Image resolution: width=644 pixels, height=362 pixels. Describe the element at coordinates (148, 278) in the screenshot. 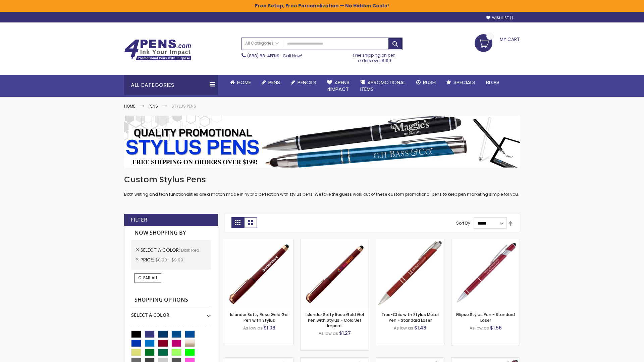

I see `span: Clear All` at that location.